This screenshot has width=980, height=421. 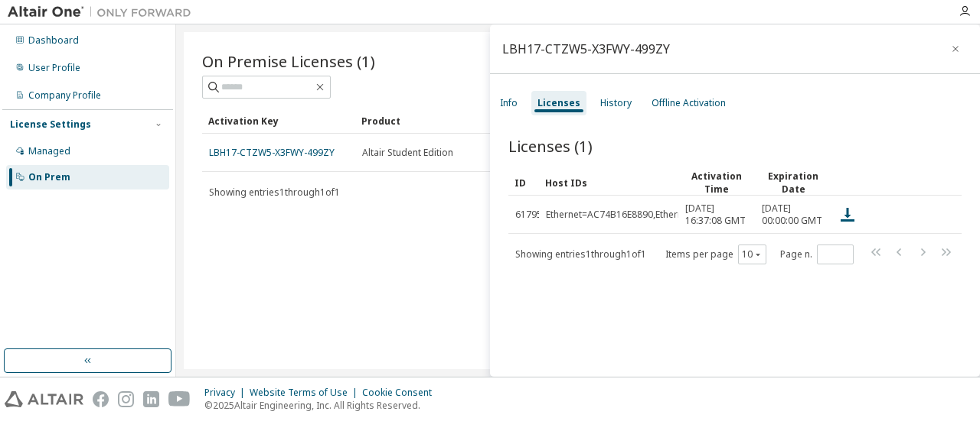 I want to click on div: Activation Key, so click(x=278, y=121).